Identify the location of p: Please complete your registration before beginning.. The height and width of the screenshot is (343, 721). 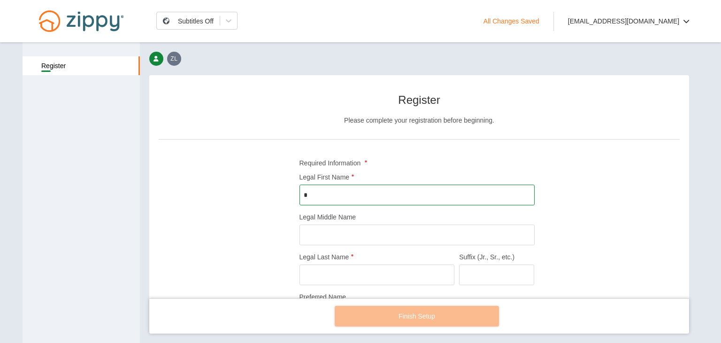
(419, 120).